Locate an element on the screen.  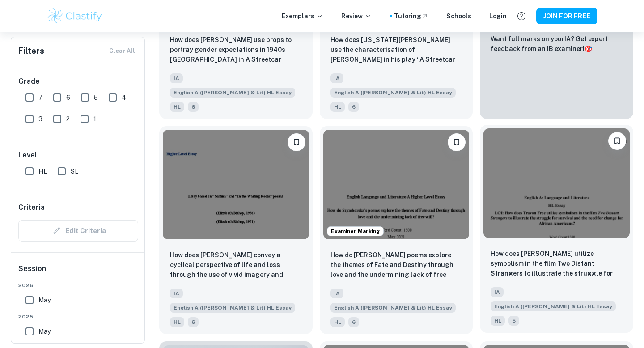
span: 4 is located at coordinates (124, 98).